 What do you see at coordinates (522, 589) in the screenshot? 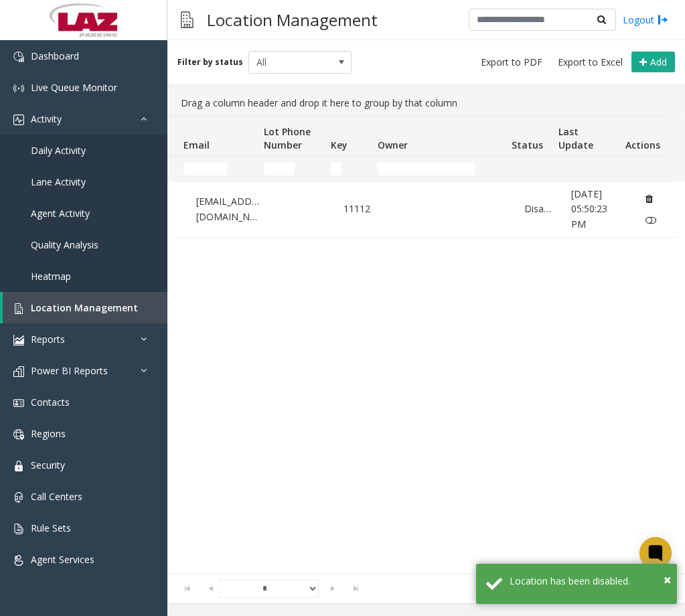
I see `kendo-pager-info: 1 - 1 of 1 items` at bounding box center [522, 589].